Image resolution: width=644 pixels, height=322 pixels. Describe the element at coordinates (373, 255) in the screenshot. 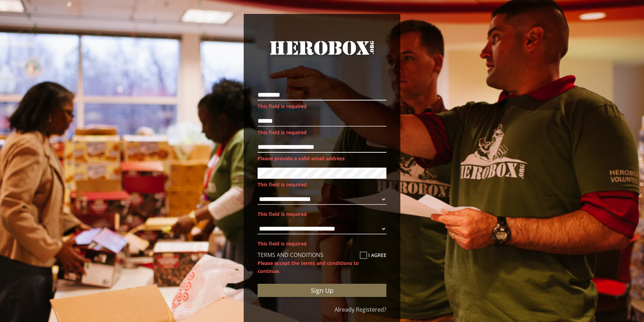

I see `label: I agree` at that location.